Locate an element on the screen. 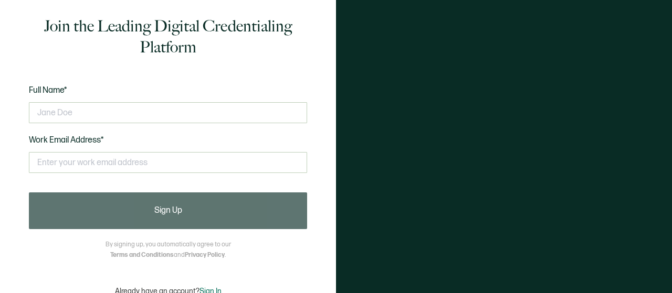 The image size is (672, 293). input: Jane Doe is located at coordinates (168, 113).